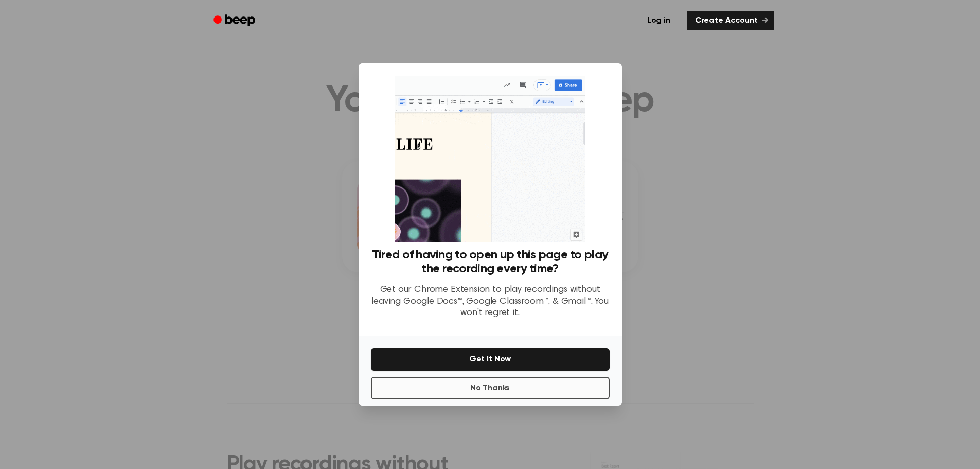  What do you see at coordinates (731, 21) in the screenshot?
I see `a: Create Account` at bounding box center [731, 21].